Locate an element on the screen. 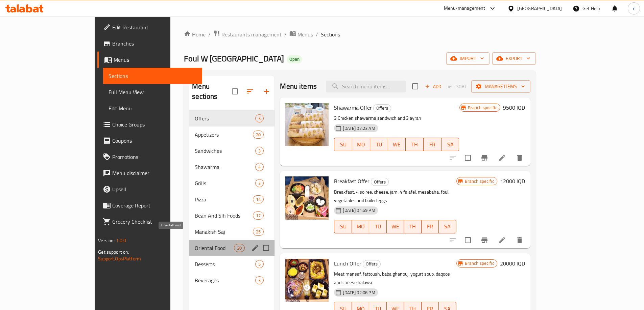  span: SA is located at coordinates (447, 226).